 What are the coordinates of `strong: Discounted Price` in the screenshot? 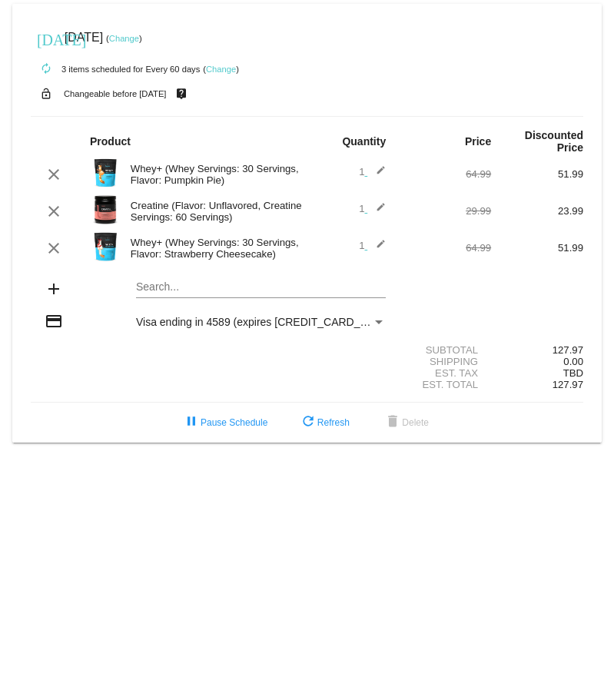 It's located at (555, 141).